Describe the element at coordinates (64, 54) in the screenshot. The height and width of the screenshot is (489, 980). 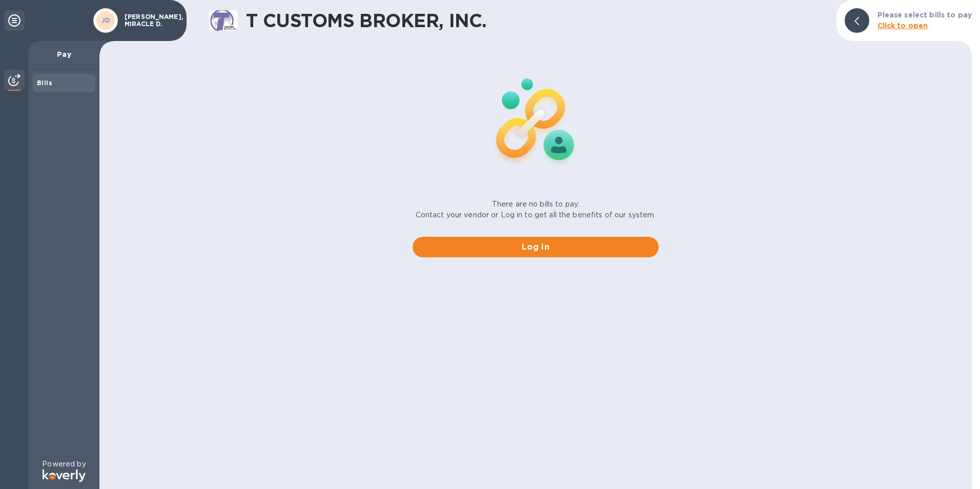
I see `p: Pay` at that location.